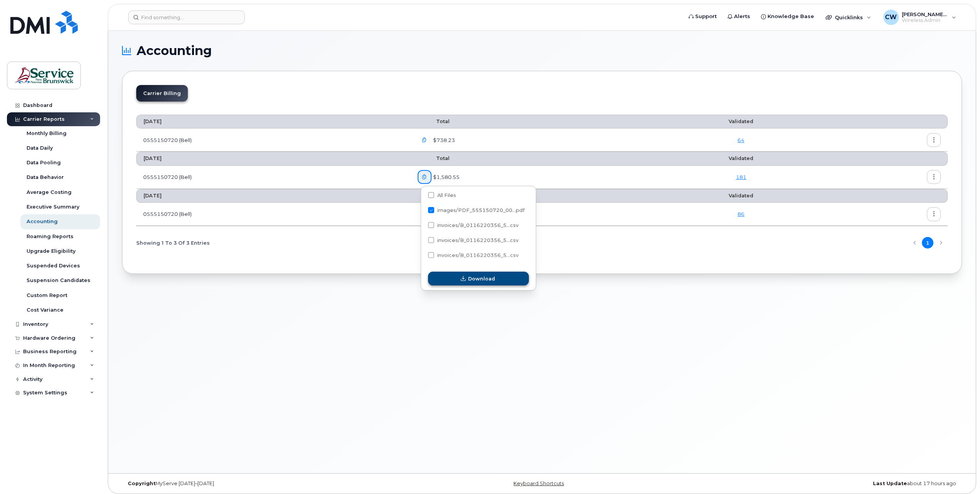 The image size is (980, 494). Describe the element at coordinates (481, 278) in the screenshot. I see `span: Download` at that location.